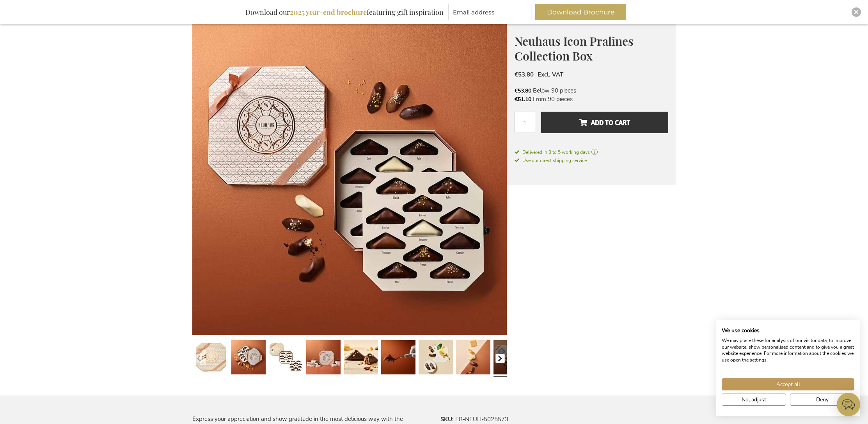  I want to click on span: Deny, so click(822, 400).